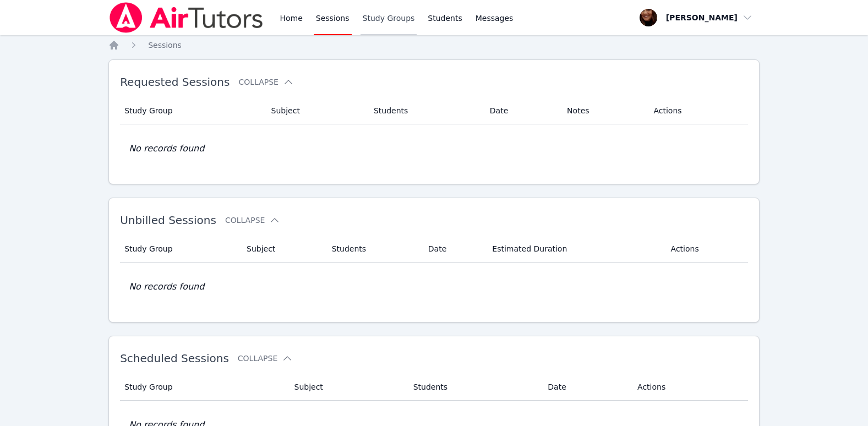 The height and width of the screenshot is (426, 868). What do you see at coordinates (168, 220) in the screenshot?
I see `span: Unbilled Sessions` at bounding box center [168, 220].